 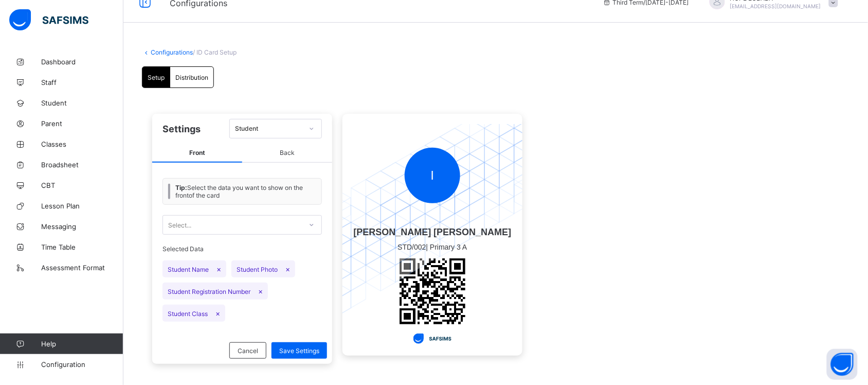 What do you see at coordinates (181, 188) in the screenshot?
I see `b: Tip:` at bounding box center [181, 188].